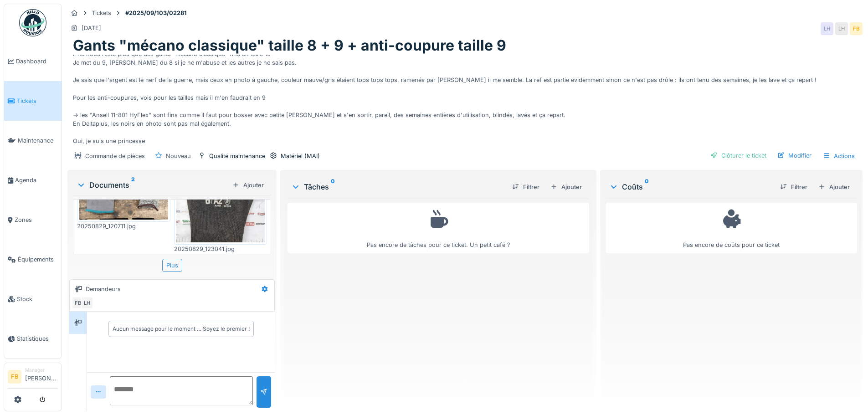 This screenshot has height=415, width=868. I want to click on div: Matériel (MAI), so click(300, 156).